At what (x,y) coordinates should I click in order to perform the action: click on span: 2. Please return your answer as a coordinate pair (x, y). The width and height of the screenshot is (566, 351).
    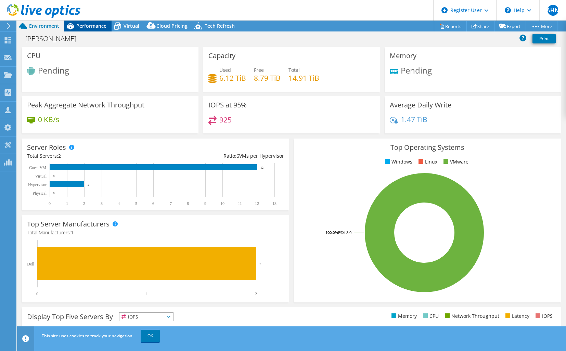
    Looking at the image, I should click on (60, 156).